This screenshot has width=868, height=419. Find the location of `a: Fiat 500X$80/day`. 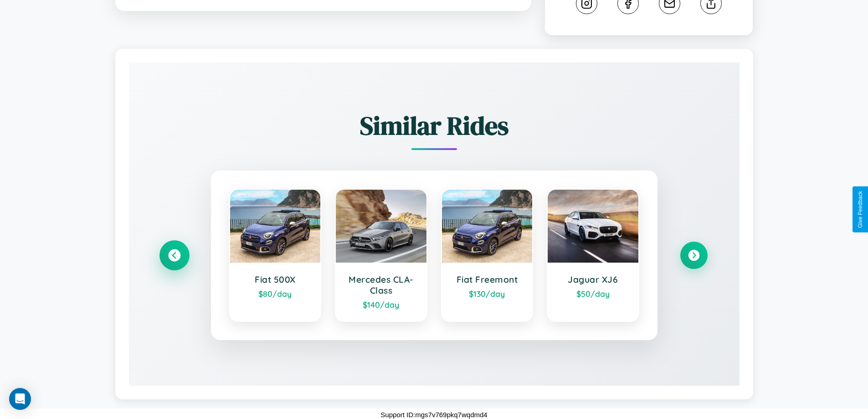

a: Fiat 500X$80/day is located at coordinates (275, 255).